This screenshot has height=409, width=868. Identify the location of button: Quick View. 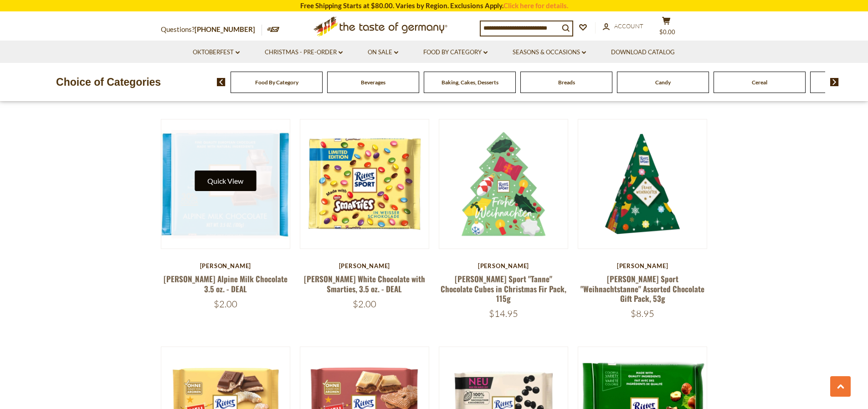
(225, 180).